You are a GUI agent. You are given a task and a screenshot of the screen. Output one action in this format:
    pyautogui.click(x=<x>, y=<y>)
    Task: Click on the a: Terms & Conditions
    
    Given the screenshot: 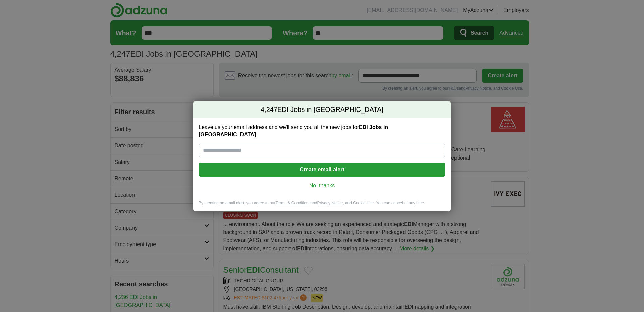 What is the action you would take?
    pyautogui.click(x=293, y=203)
    